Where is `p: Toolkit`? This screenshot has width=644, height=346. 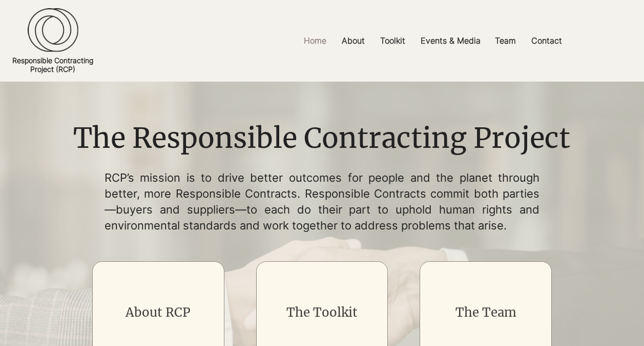 p: Toolkit is located at coordinates (393, 41).